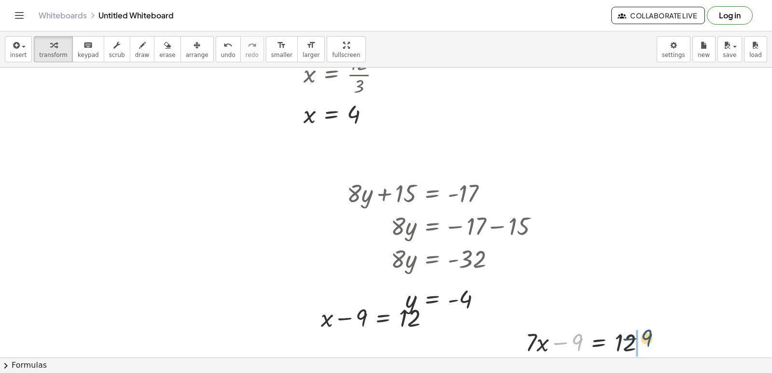 This screenshot has height=373, width=772. What do you see at coordinates (63, 15) in the screenshot?
I see `a: Whiteboards` at bounding box center [63, 15].